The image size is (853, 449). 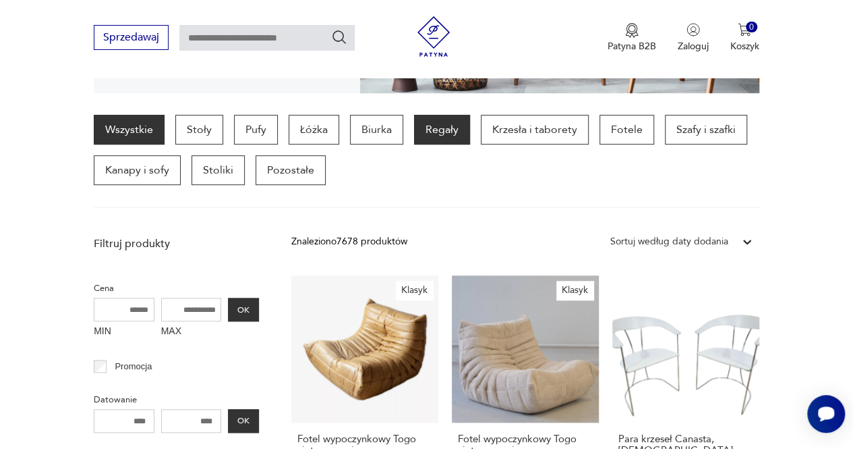 I want to click on img: Ikona medalu, so click(x=632, y=30).